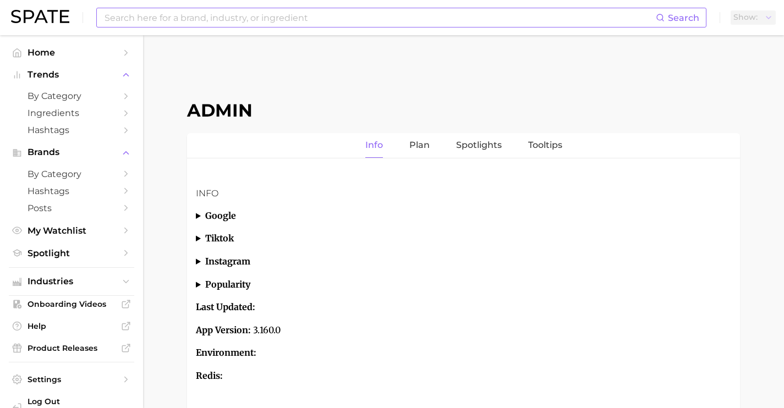  What do you see at coordinates (226, 307) in the screenshot?
I see `strong: Last Updated:` at bounding box center [226, 307].